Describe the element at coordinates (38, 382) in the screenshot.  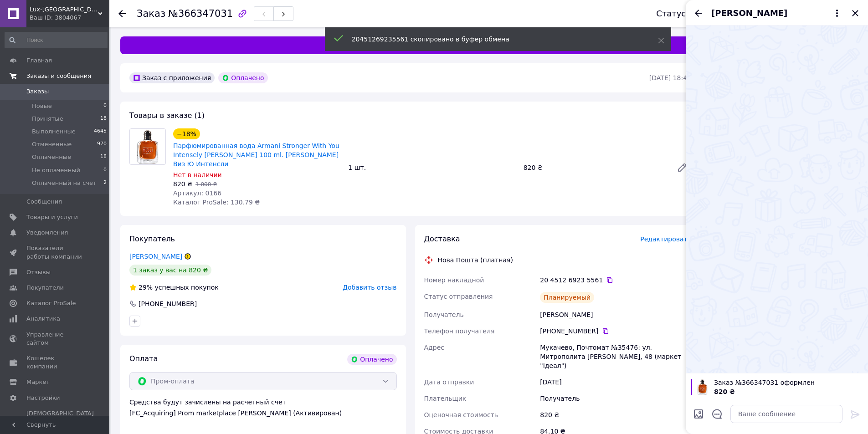
I see `span: Маркет` at that location.